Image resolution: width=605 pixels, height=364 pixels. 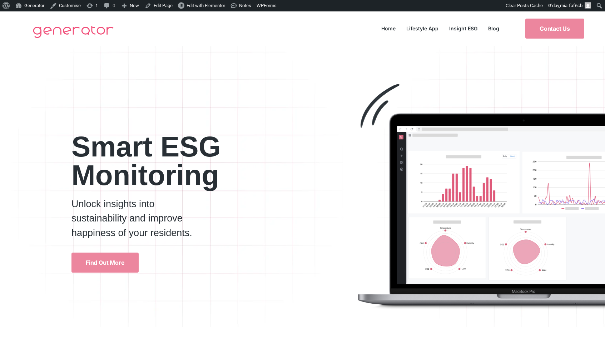 I want to click on a: Insight ESG, so click(x=463, y=28).